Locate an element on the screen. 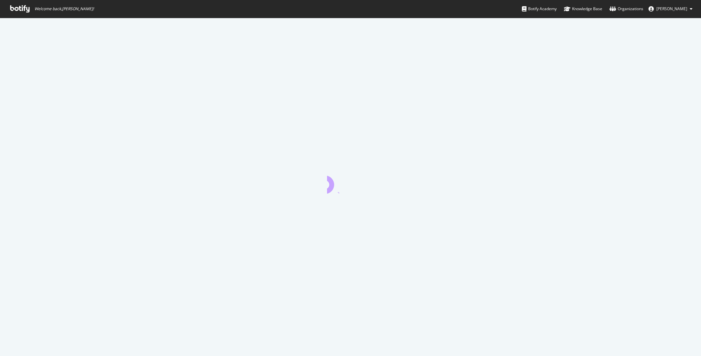  div: Knowledge Base is located at coordinates (583, 9).